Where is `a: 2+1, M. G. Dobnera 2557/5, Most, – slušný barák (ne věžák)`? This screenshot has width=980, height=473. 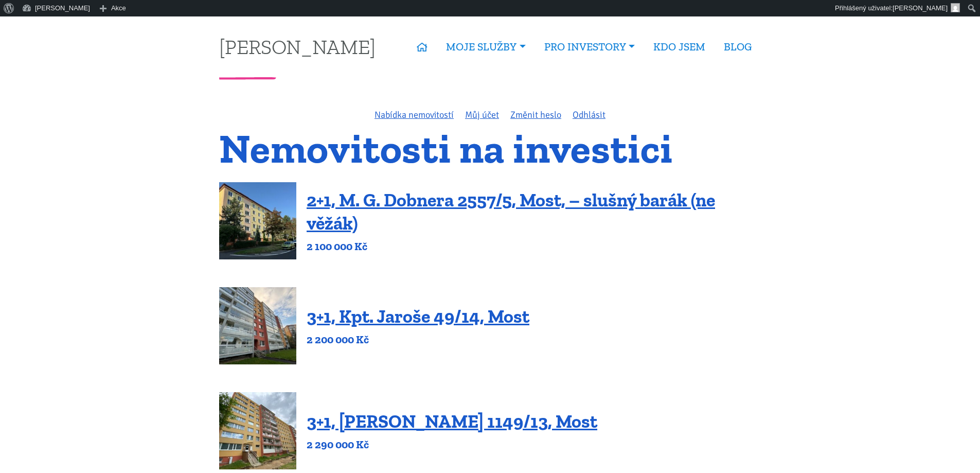 a: 2+1, M. G. Dobnera 2557/5, Most, – slušný barák (ne věžák) is located at coordinates (511, 212).